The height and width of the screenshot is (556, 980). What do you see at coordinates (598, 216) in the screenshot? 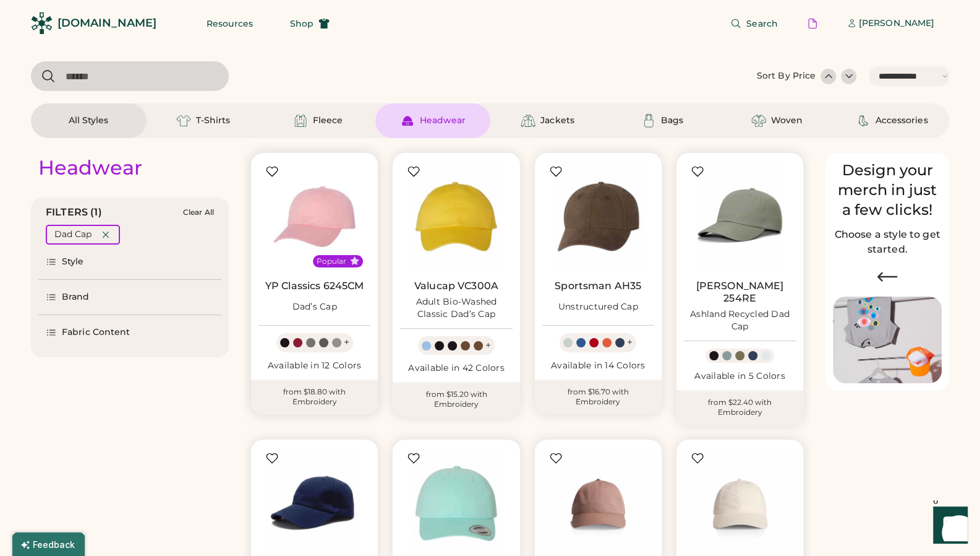
I see `img: Sportsman AH35 Unstructured Cap` at bounding box center [598, 216].